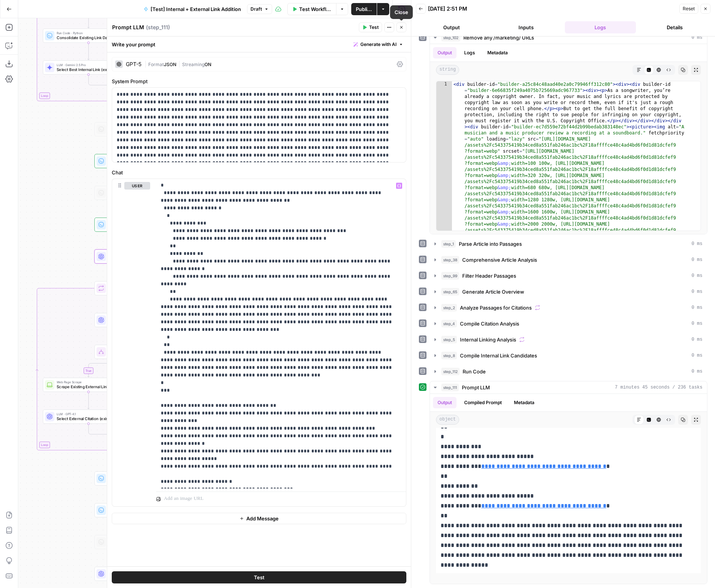 The image size is (715, 588). Describe the element at coordinates (128, 27) in the screenshot. I see `textarea: Prompt LLM` at that location.